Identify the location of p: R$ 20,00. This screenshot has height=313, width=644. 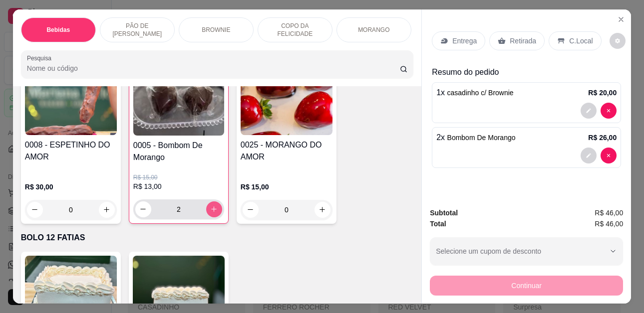
(602, 93).